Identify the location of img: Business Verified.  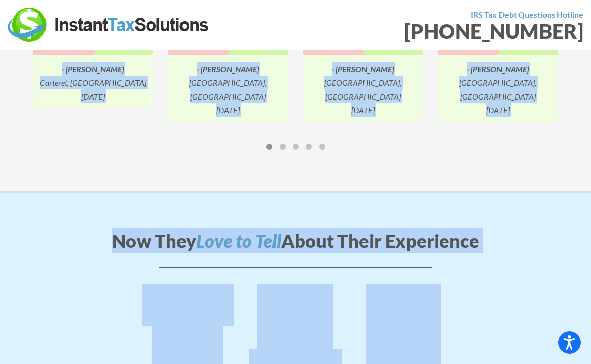
(296, 328).